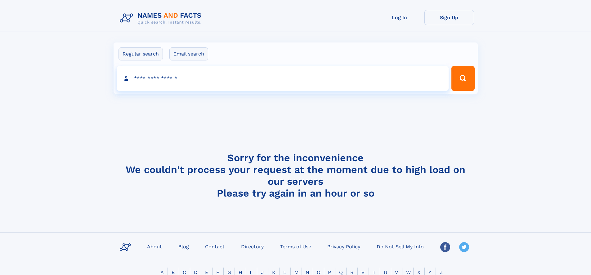 The image size is (591, 275). Describe the element at coordinates (295, 175) in the screenshot. I see `h4: Sorry for the inconvenience We couldn't process your request at the moment due to high load on ou...` at that location.